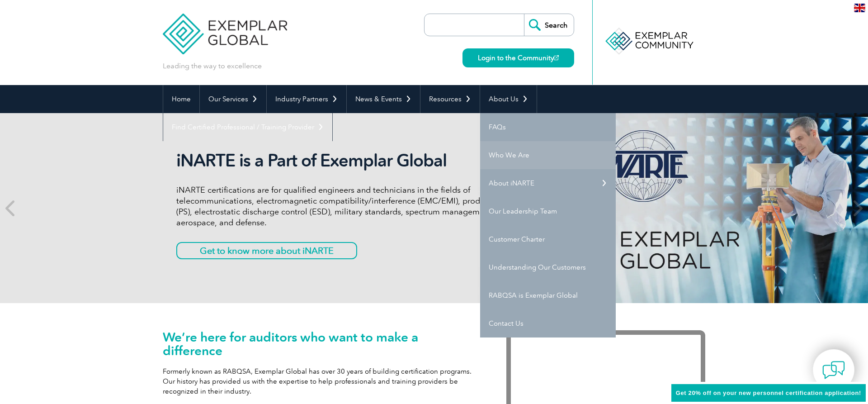 The height and width of the screenshot is (404, 868). What do you see at coordinates (450, 99) in the screenshot?
I see `a: Resources` at bounding box center [450, 99].